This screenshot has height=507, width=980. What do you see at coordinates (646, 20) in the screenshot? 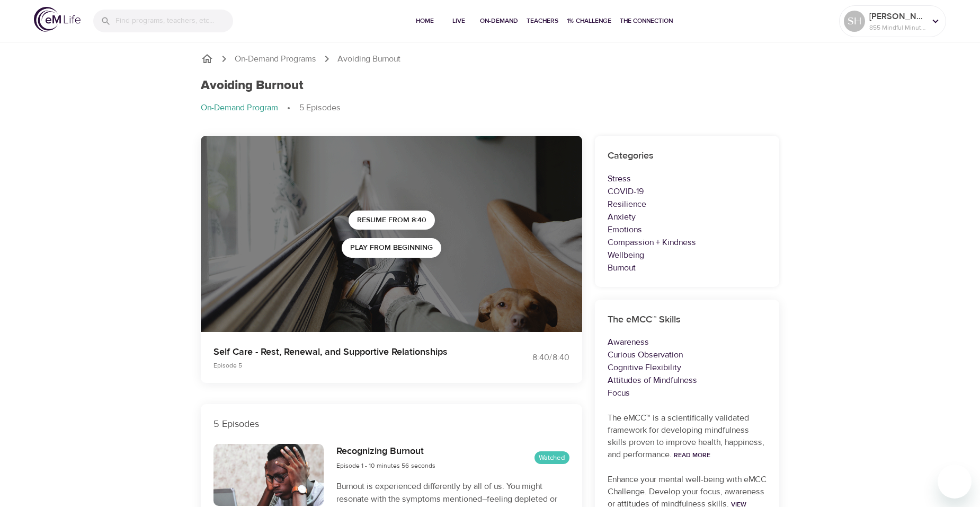
I see `span: The Connection` at bounding box center [646, 20].